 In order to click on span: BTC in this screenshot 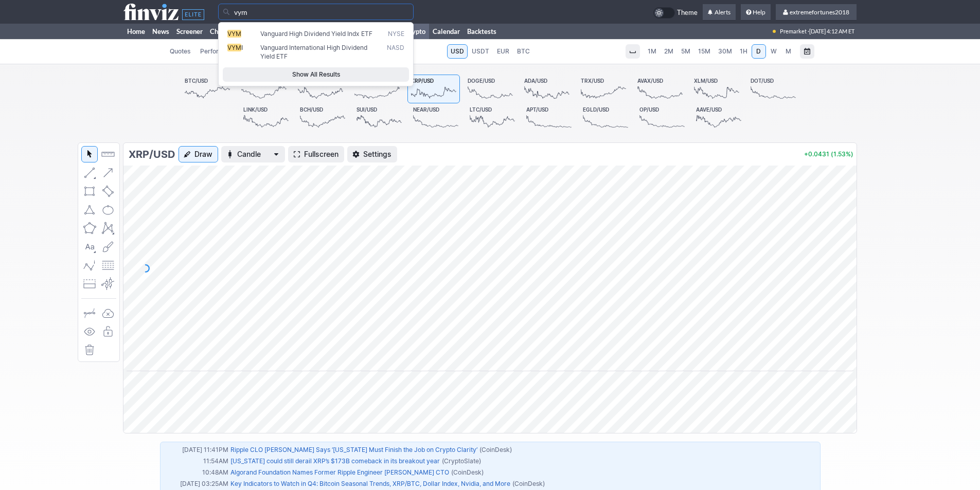, I will do `click(523, 52)`.